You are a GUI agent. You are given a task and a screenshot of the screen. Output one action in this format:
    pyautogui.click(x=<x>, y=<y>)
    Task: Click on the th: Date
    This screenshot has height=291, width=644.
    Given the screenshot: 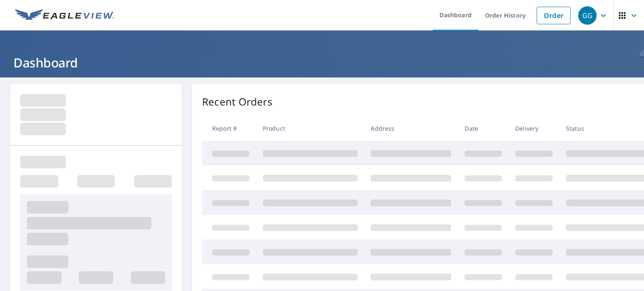 What is the action you would take?
    pyautogui.click(x=483, y=128)
    